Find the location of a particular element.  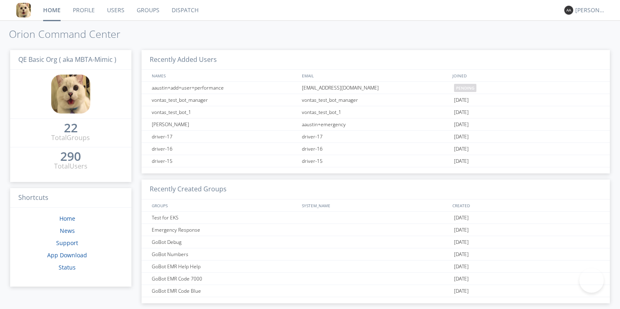

span: QE Basic Org ( aka MBTA-Mimic ) is located at coordinates (67, 59).